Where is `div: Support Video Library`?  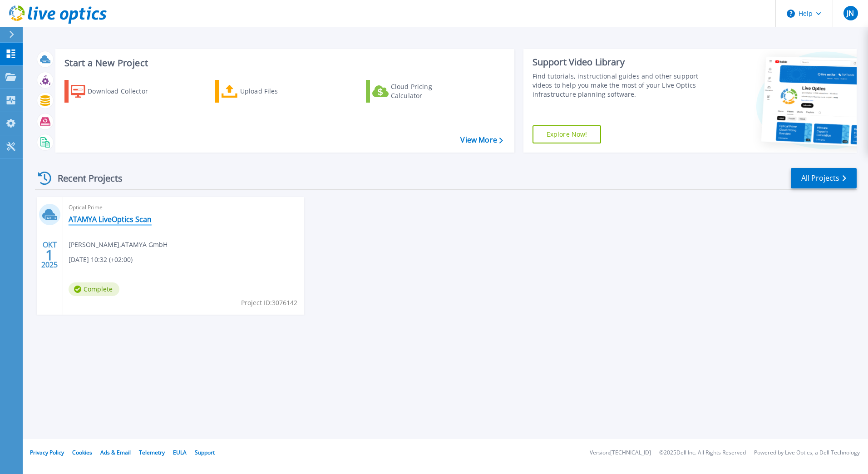 div: Support Video Library is located at coordinates (618, 62).